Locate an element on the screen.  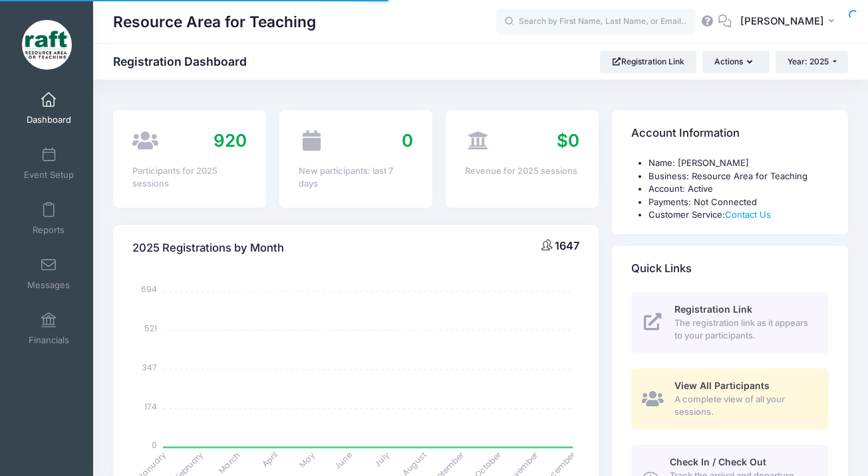
tspan: 347 is located at coordinates (149, 367).